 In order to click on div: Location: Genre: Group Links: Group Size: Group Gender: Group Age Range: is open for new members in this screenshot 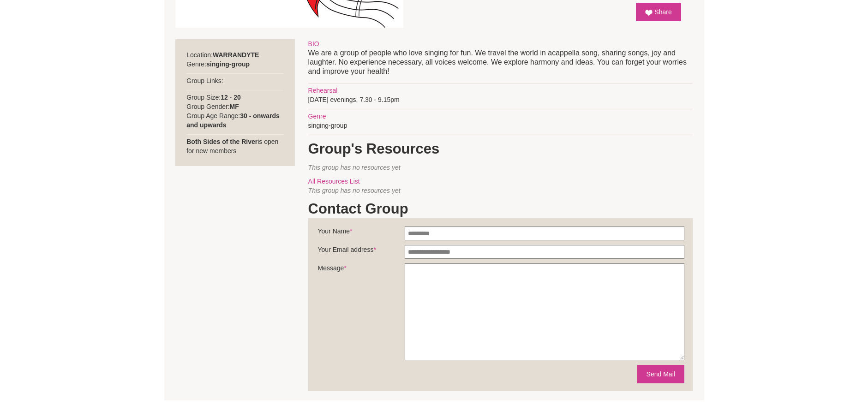, I will do `click(235, 103)`.